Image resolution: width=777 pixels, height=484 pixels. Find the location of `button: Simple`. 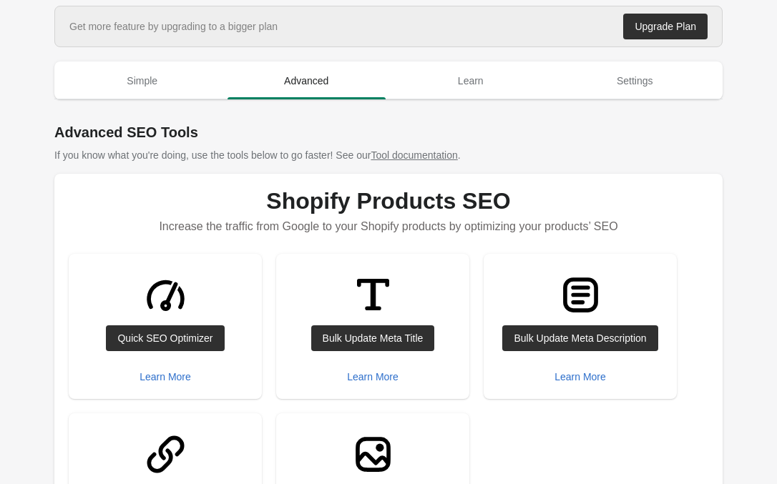

button: Simple is located at coordinates (142, 81).